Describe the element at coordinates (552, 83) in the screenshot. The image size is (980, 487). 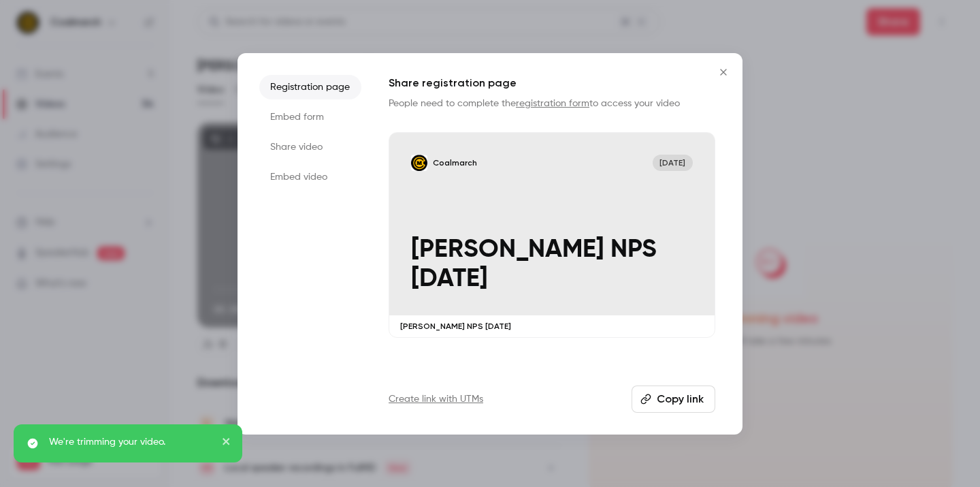
I see `h1: Share registration page` at that location.